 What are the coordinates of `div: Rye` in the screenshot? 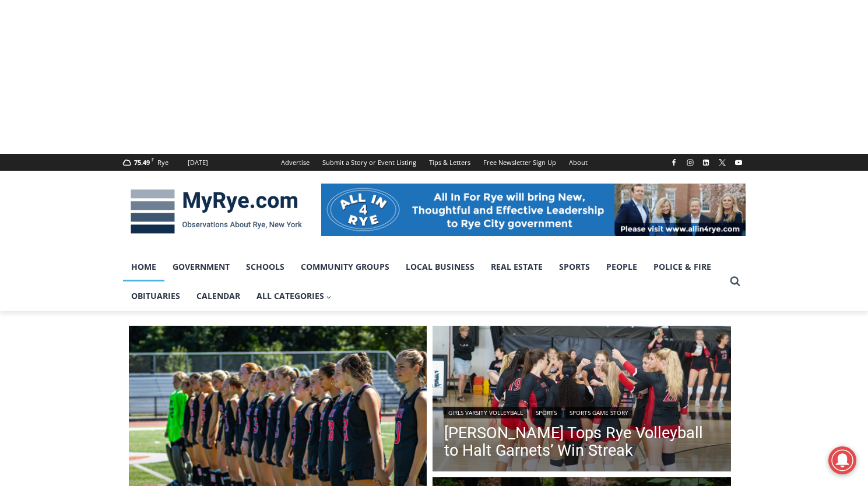 It's located at (163, 163).